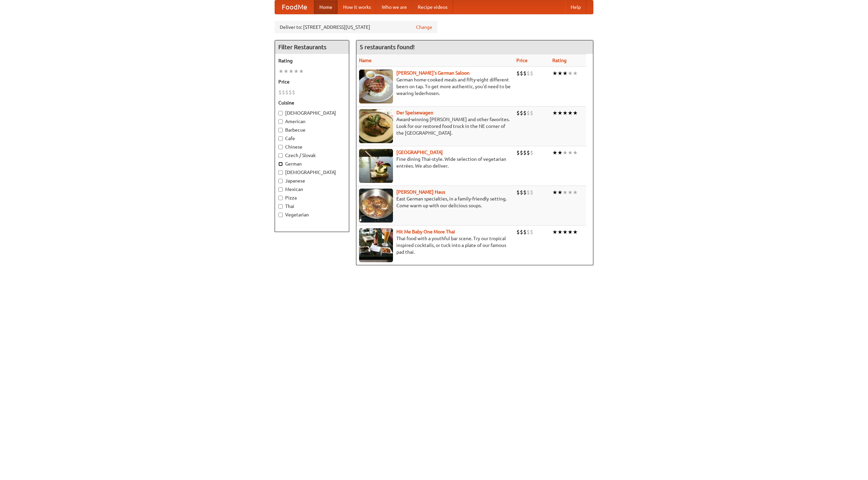 Image resolution: width=868 pixels, height=480 pixels. What do you see at coordinates (387, 47) in the screenshot?
I see `ng-pluralize: 5 restaurants found!` at bounding box center [387, 47].